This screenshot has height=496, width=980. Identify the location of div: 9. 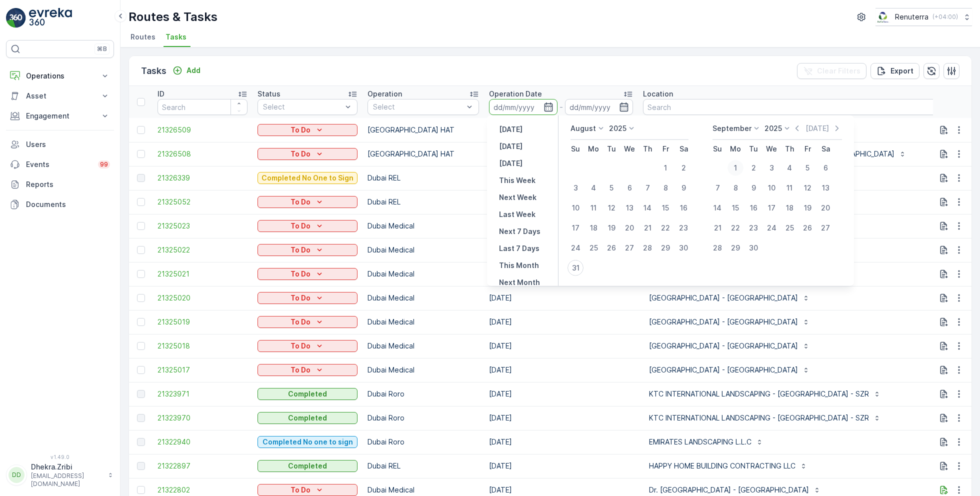
(753, 188).